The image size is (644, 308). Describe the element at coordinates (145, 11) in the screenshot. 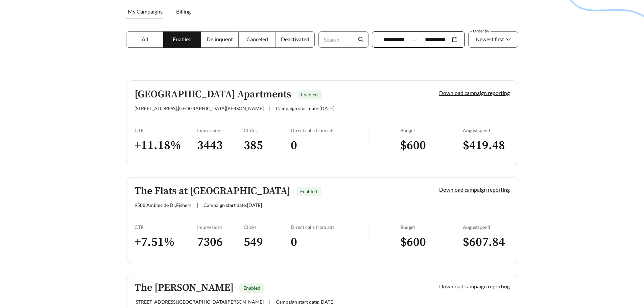

I see `span: My Campaigns` at that location.